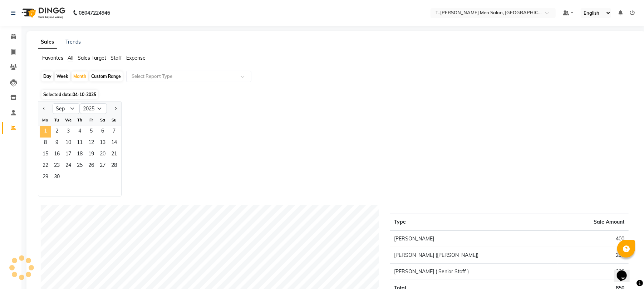 The image size is (644, 289). What do you see at coordinates (80, 155) in the screenshot?
I see `span: 18` at bounding box center [80, 155].